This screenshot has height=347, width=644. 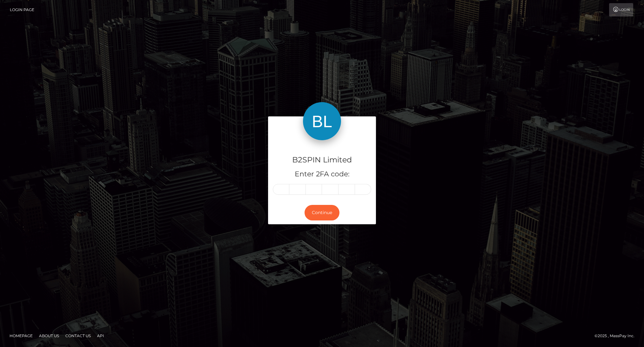 What do you see at coordinates (617, 336) in the screenshot?
I see `div: © 2025 , MassPay Inc.` at bounding box center [617, 336].